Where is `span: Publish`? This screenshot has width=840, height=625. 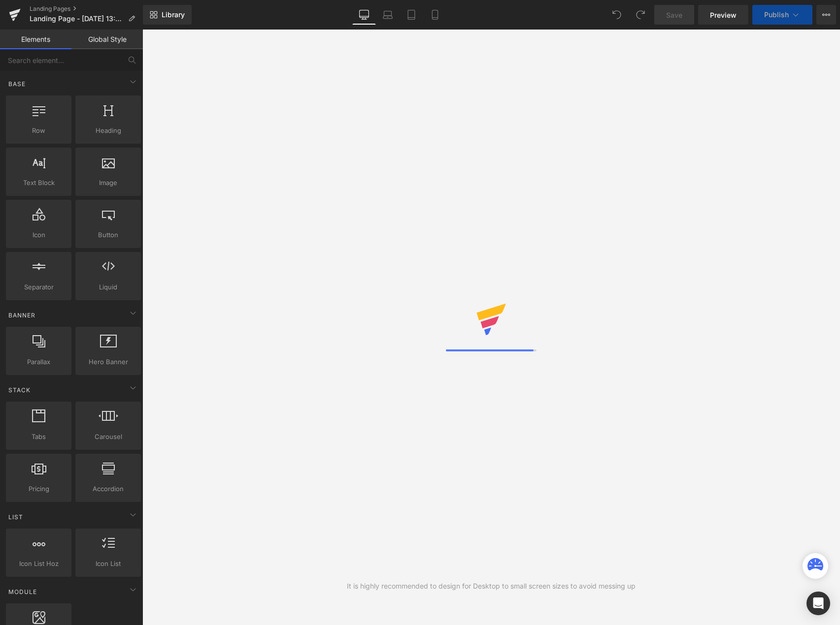
span: Publish is located at coordinates (777, 15).